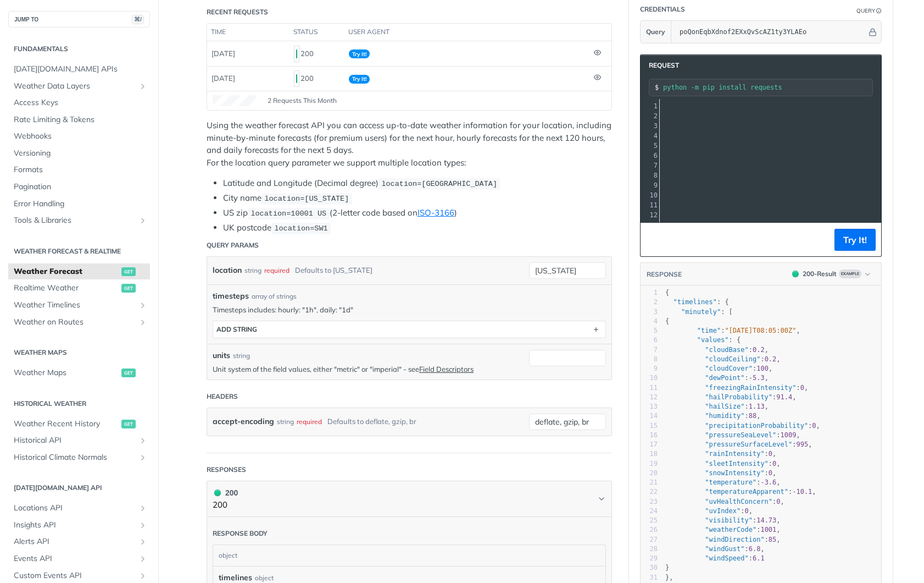  Describe the element at coordinates (649, 463) in the screenshot. I see `div: 19` at that location.